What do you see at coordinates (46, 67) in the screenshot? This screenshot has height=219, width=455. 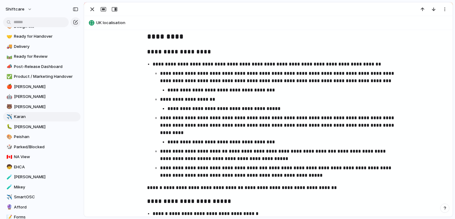 I see `span: Post-Release Dashboard` at bounding box center [46, 67].